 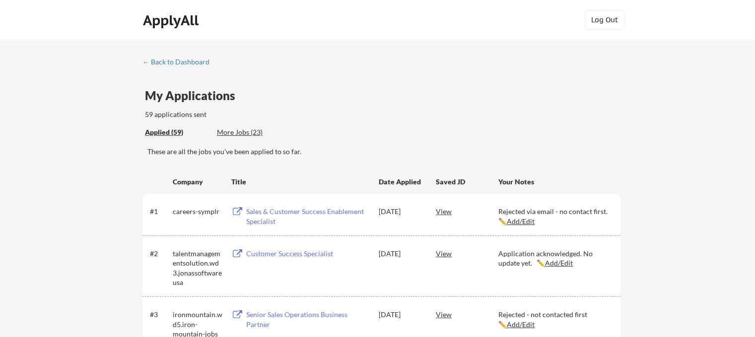 I want to click on div: Rejected via email - no contact first. ✏️, so click(x=555, y=216).